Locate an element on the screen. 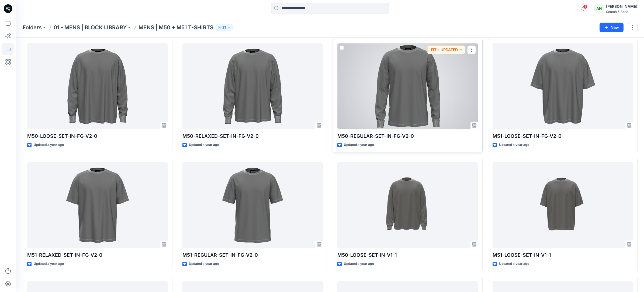  button: 23 is located at coordinates (224, 27).